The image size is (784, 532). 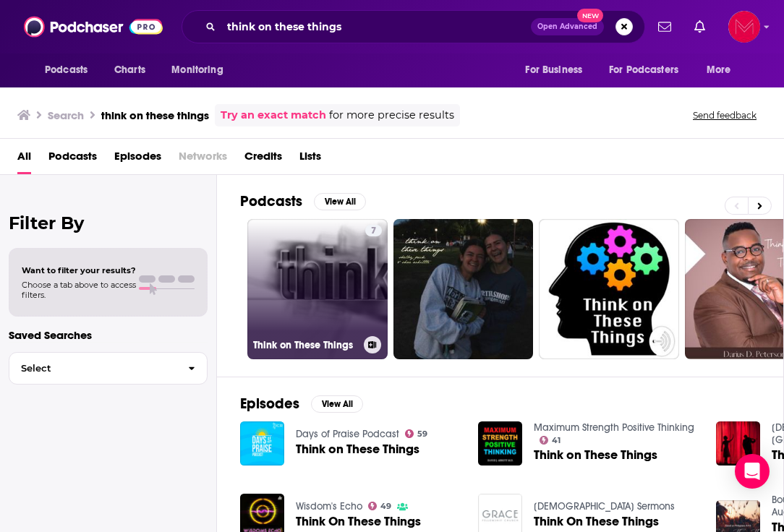 I want to click on h2: Podcasts, so click(x=271, y=201).